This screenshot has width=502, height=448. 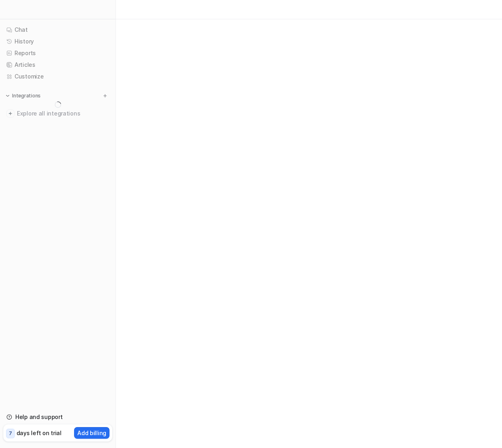 I want to click on a: Chat, so click(x=58, y=30).